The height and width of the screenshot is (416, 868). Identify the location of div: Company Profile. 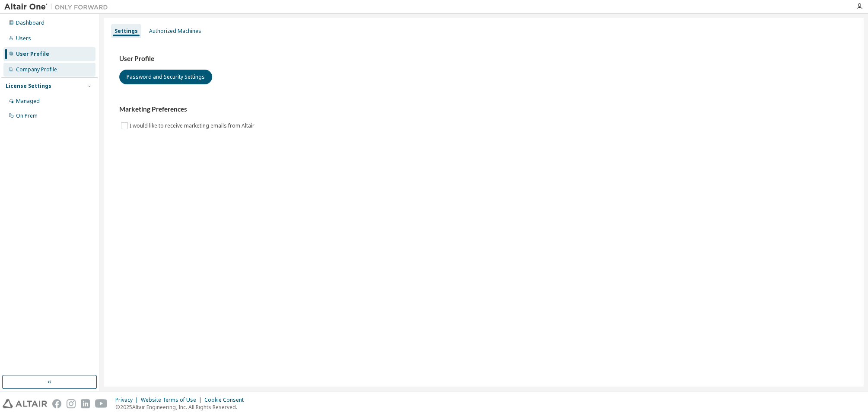
(36, 69).